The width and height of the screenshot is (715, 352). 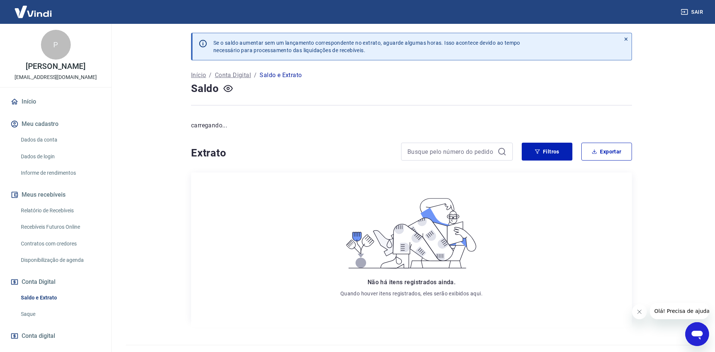 I want to click on img: Vindi, so click(x=33, y=12).